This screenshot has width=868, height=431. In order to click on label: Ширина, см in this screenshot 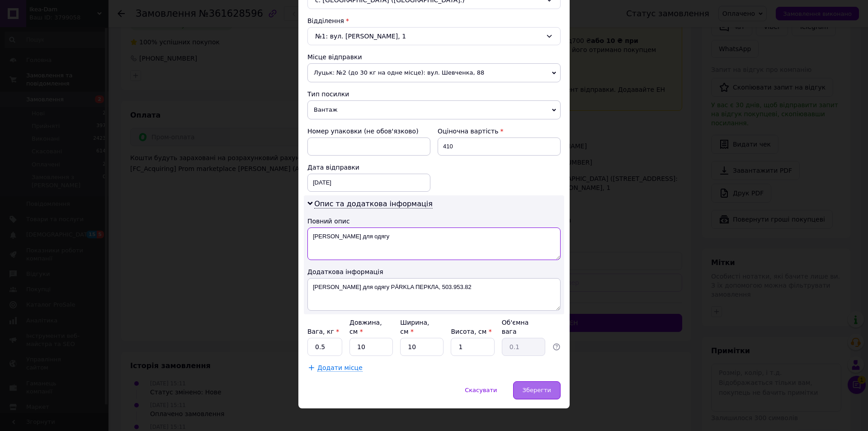, I will do `click(415, 327)`.